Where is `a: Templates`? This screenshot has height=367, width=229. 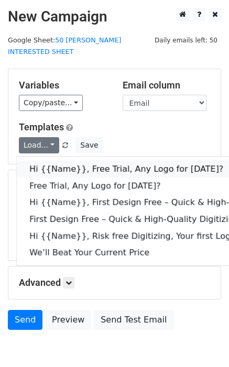
a: Templates is located at coordinates (41, 127).